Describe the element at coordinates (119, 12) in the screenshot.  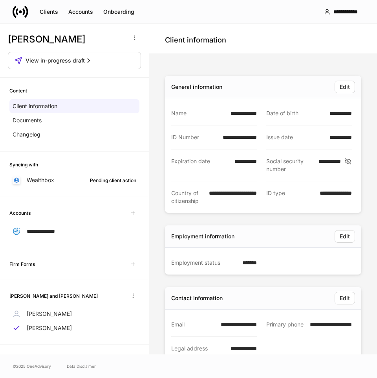
I see `div: Onboarding` at that location.